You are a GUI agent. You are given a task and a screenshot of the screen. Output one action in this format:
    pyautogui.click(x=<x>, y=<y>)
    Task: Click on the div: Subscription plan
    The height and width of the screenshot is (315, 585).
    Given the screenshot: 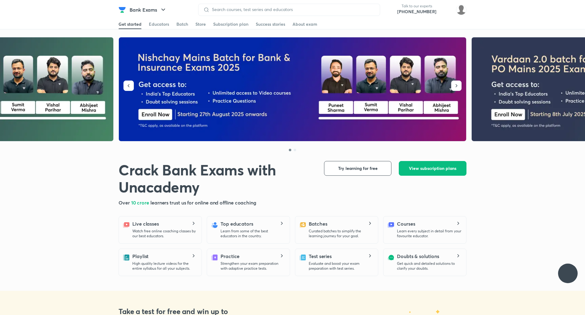 What is the action you would take?
    pyautogui.click(x=230, y=24)
    